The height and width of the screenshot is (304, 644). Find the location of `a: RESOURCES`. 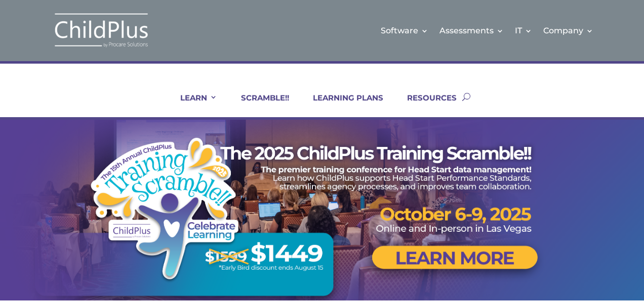

a: RESOURCES is located at coordinates (425, 106).